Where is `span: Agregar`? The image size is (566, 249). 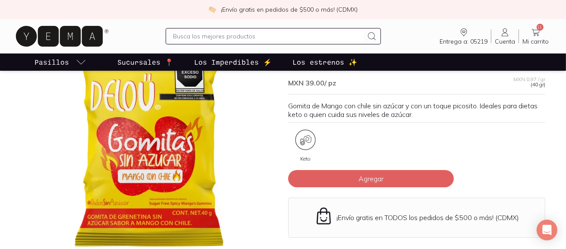 span: Agregar is located at coordinates (371, 179).